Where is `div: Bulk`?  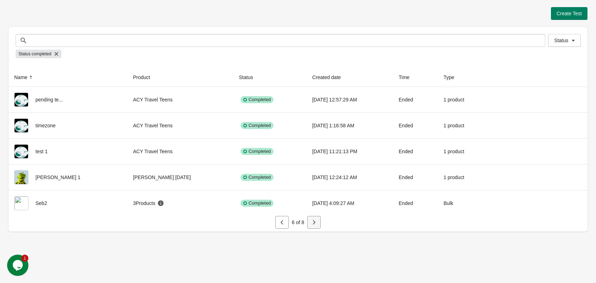 div: Bulk is located at coordinates (462, 203).